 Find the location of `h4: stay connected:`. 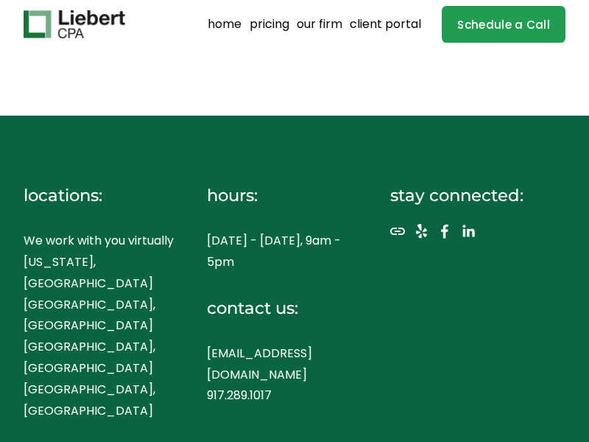

h4: stay connected: is located at coordinates (466, 195).